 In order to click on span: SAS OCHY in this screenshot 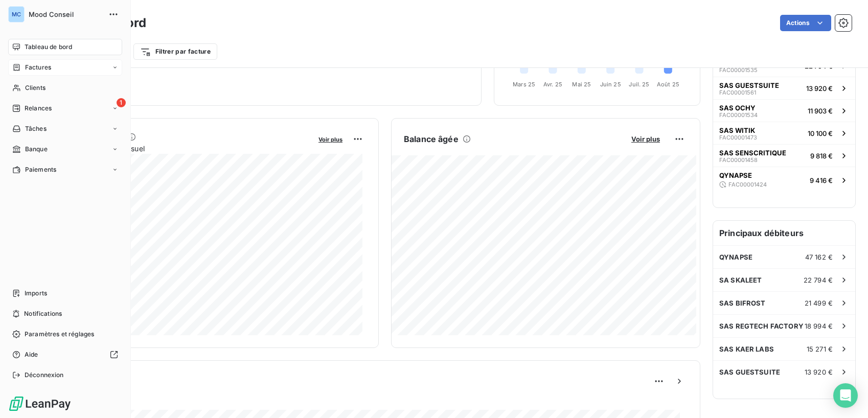, I will do `click(737, 108)`.